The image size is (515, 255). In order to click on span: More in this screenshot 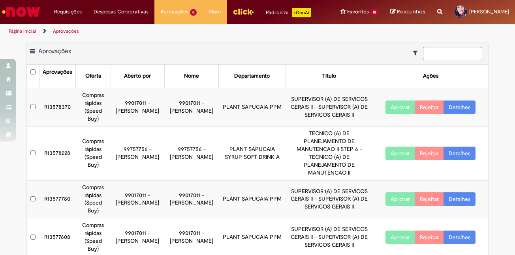, I will do `click(214, 12)`.